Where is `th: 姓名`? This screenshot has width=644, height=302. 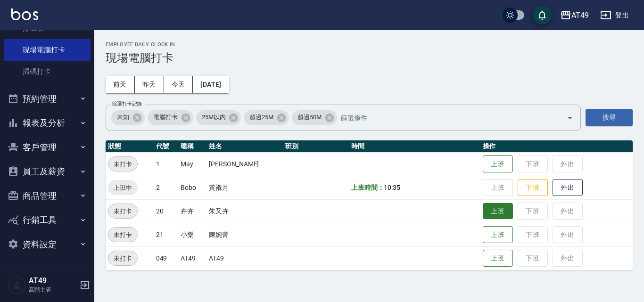
th: 姓名 is located at coordinates (245, 147).